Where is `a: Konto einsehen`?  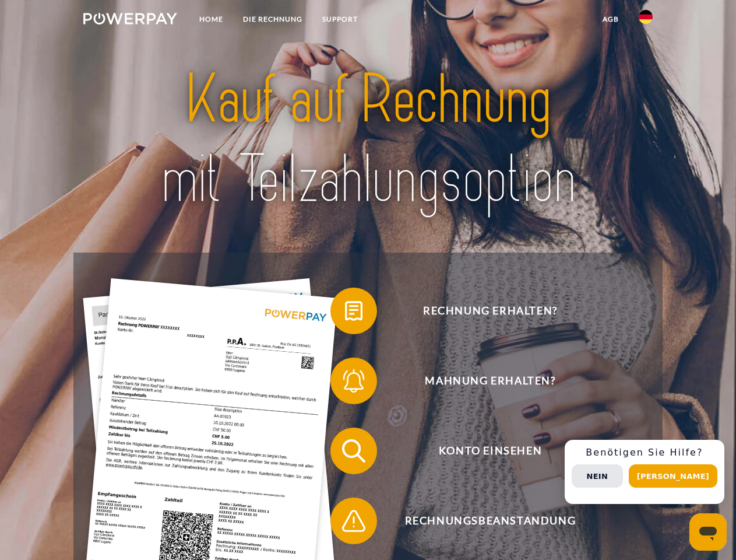 a: Konto einsehen is located at coordinates (482, 450).